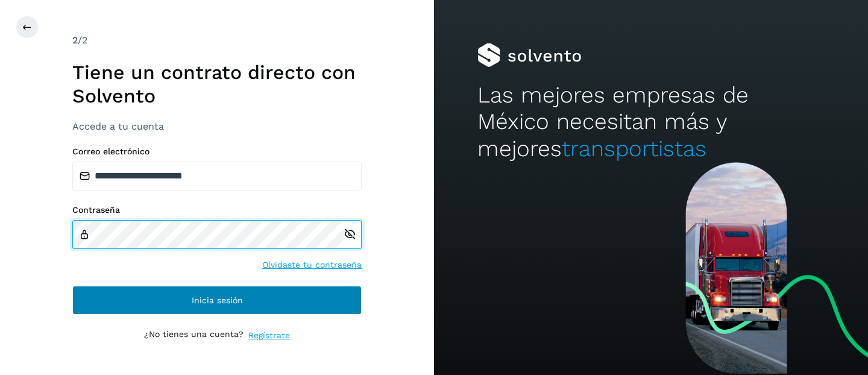 The image size is (868, 375). Describe the element at coordinates (217, 40) in the screenshot. I see `div: /2` at that location.